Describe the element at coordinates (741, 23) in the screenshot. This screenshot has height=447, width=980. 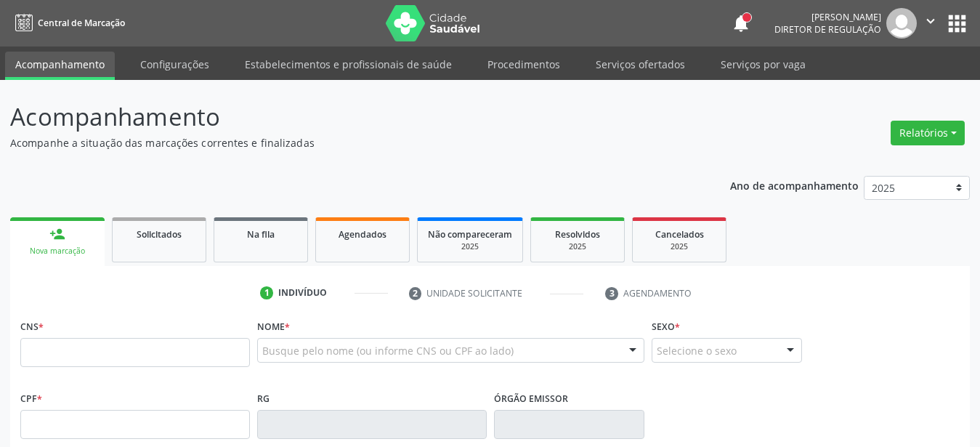
I see `button: notifications` at that location.